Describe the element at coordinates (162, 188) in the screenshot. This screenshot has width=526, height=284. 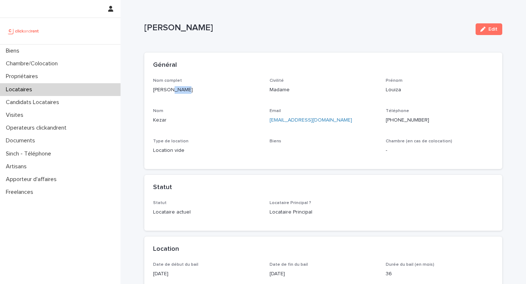
I see `h2: Statut` at that location.